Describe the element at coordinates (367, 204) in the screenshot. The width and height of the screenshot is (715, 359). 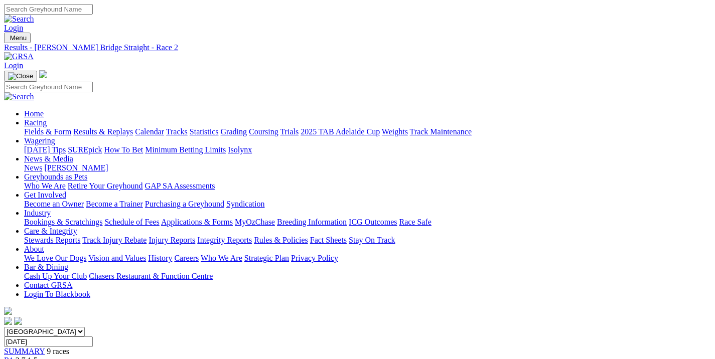
I see `div: Get Involved` at that location.